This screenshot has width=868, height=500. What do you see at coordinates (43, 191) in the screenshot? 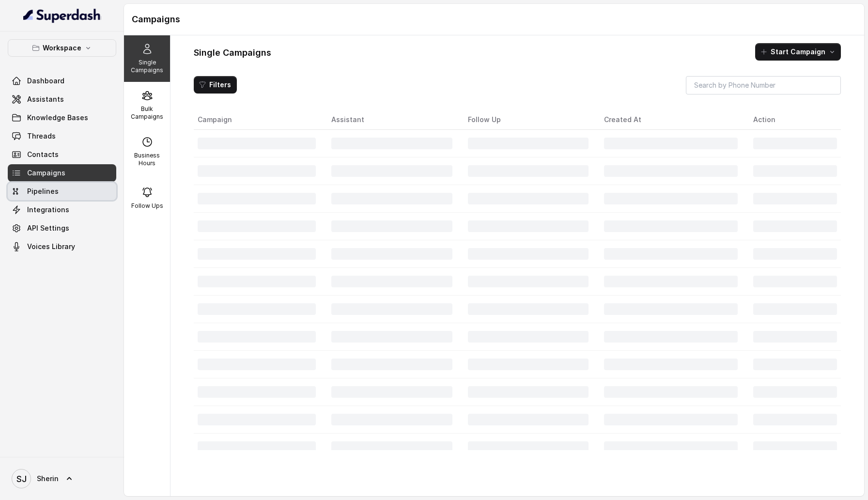
I see `span: Pipelines` at bounding box center [43, 191].